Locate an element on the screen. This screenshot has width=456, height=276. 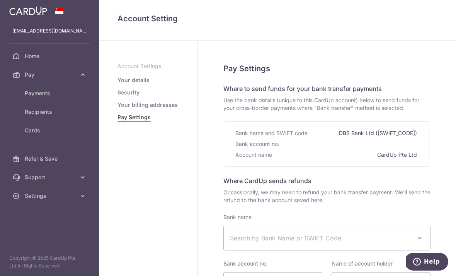
p: Account Settings is located at coordinates (148, 66).